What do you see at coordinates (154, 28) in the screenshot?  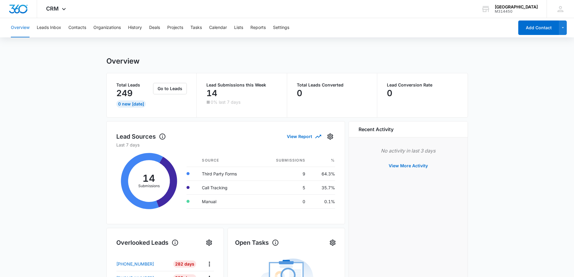 I see `button: Deals` at bounding box center [154, 28].